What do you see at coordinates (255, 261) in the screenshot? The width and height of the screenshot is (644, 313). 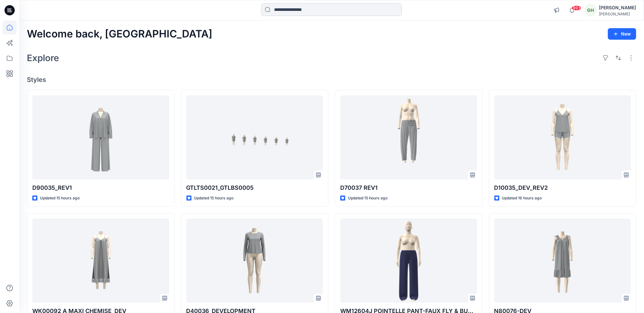 I see `a: D40036_DEVELOPMENT` at bounding box center [255, 261].